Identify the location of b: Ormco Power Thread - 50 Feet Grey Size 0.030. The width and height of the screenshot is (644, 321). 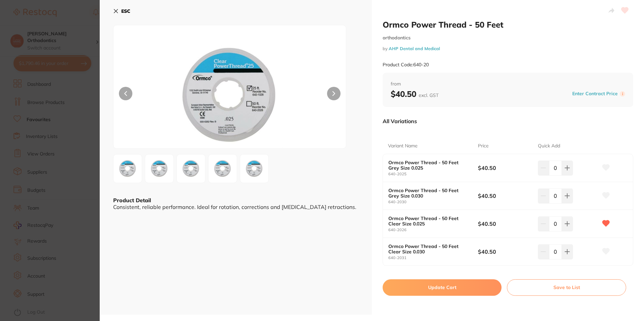
(428, 193).